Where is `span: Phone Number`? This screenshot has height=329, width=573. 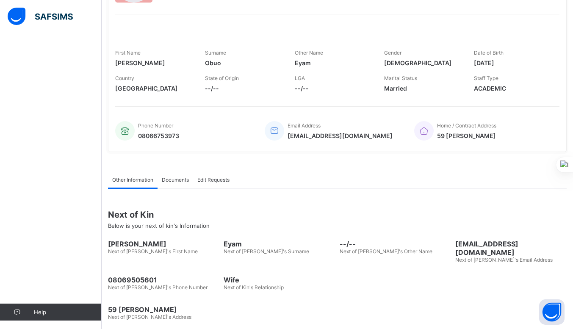 span: Phone Number is located at coordinates (155, 125).